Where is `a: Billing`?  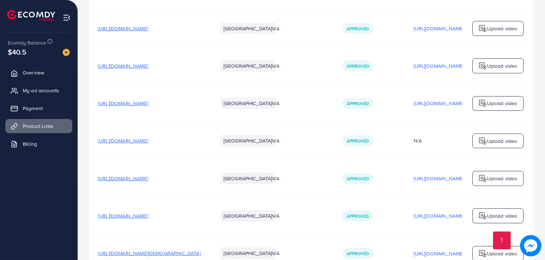
a: Billing is located at coordinates (39, 144).